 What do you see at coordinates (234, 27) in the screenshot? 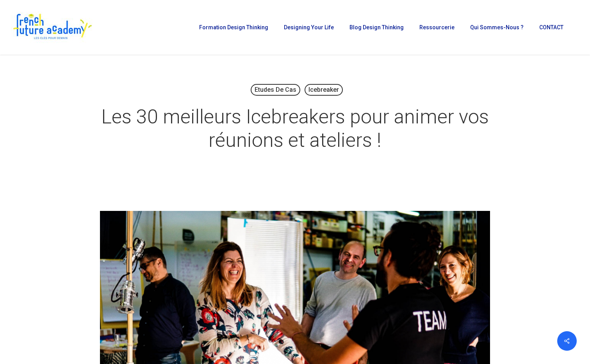
I see `span: Formation Design Thinking` at bounding box center [234, 27].